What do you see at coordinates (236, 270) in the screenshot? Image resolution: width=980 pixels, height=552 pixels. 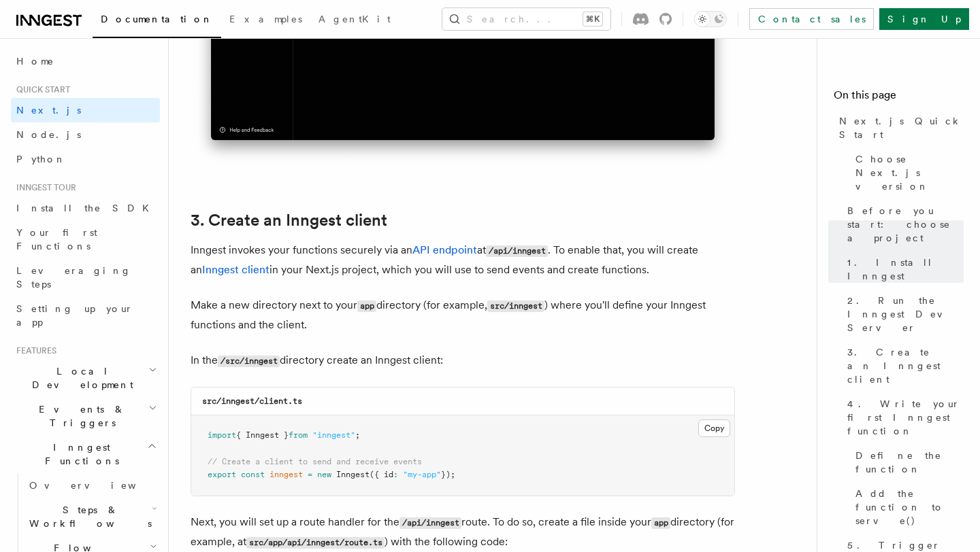 I see `a: Inngest client` at bounding box center [236, 270].